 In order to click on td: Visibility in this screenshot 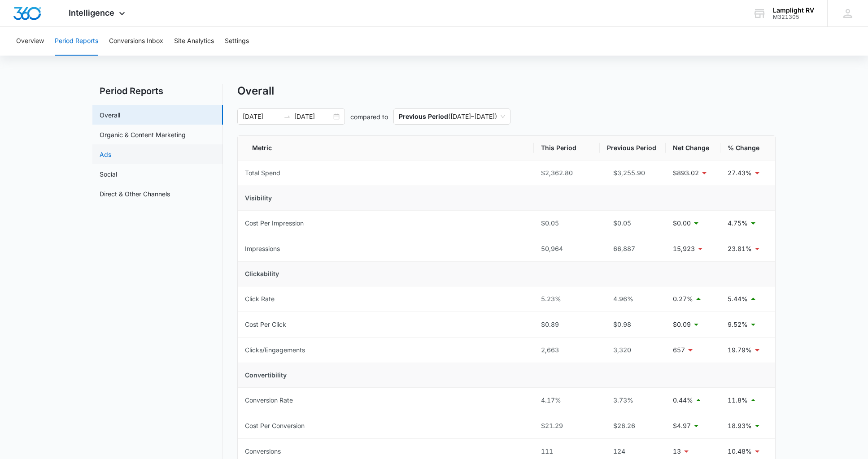, I will do `click(507, 198)`.